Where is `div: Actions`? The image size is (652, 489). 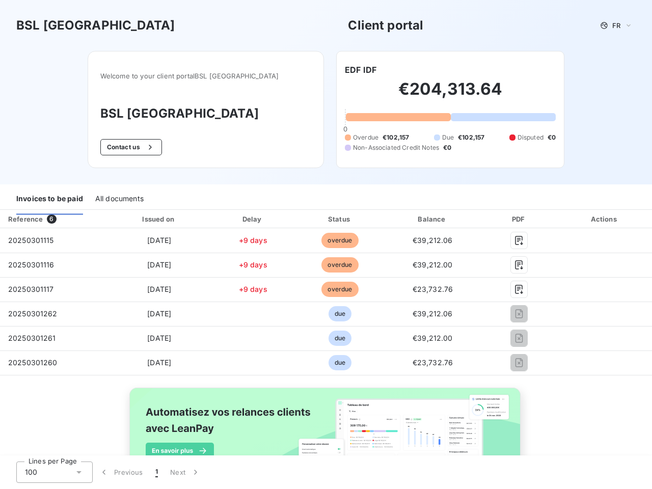 div: Actions is located at coordinates (605, 219).